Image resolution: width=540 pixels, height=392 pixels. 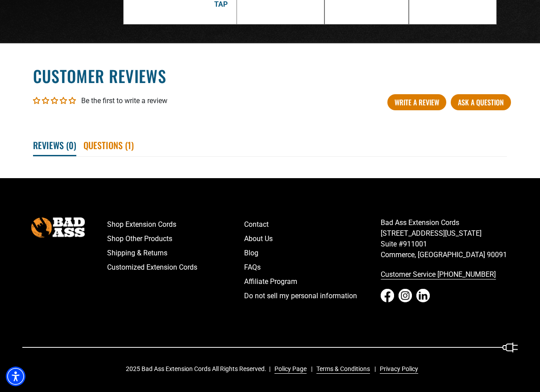 I want to click on a: Do not sell my personal information, so click(x=312, y=296).